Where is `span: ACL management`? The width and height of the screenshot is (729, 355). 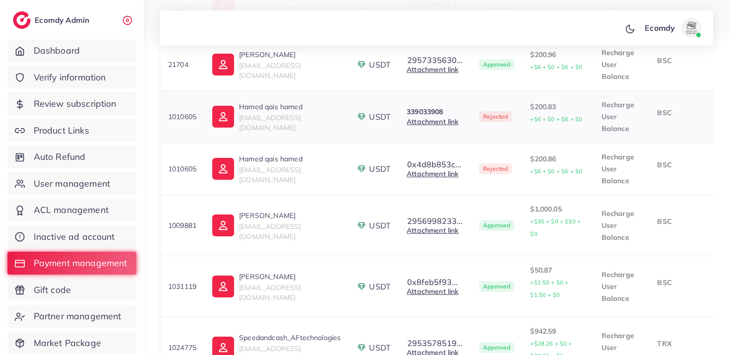
span: ACL management is located at coordinates (71, 210).